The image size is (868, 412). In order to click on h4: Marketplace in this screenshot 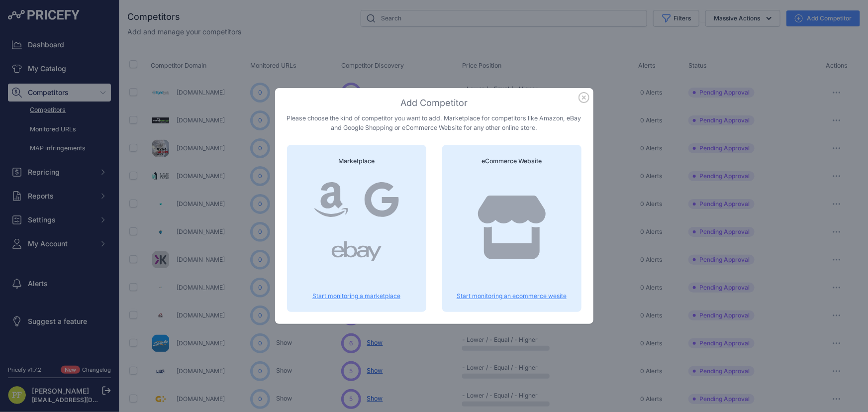, I will do `click(357, 161)`.